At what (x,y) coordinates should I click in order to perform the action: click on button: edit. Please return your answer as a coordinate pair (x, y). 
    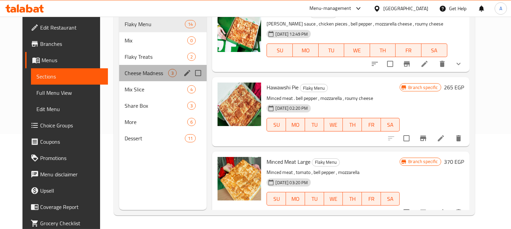
    Looking at the image, I should click on (187, 73).